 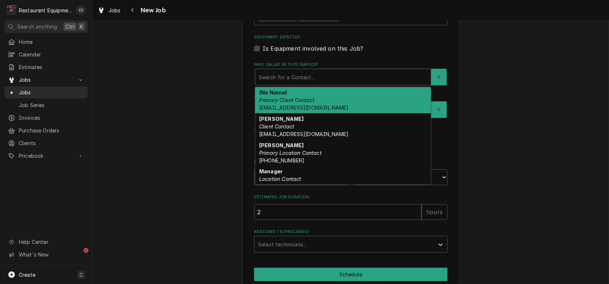 What do you see at coordinates (152, 10) in the screenshot?
I see `span: New Job` at bounding box center [152, 10].